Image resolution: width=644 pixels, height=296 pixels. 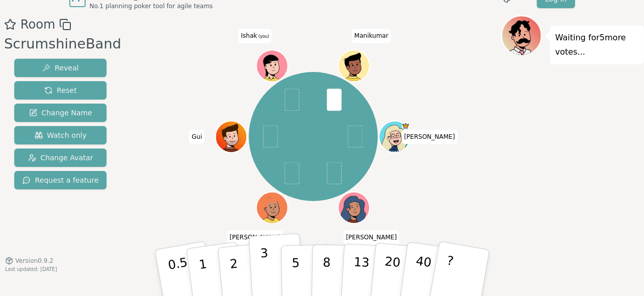 What do you see at coordinates (10, 24) in the screenshot?
I see `button: Add as favourite` at bounding box center [10, 24].